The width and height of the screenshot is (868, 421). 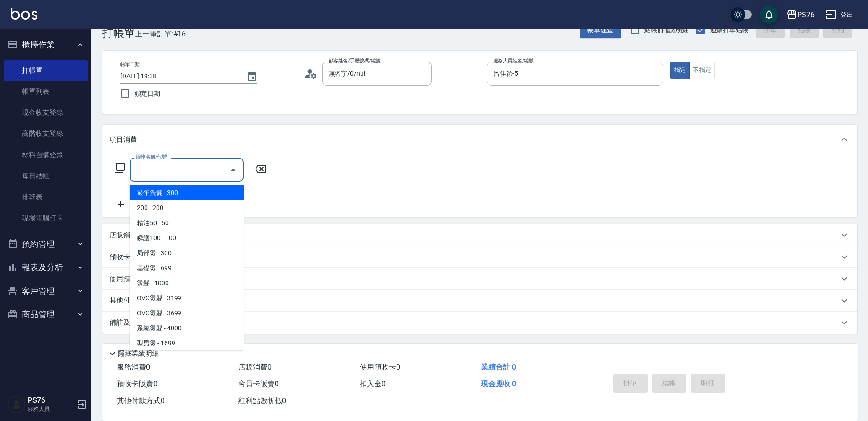 I want to click on button: 不指定, so click(x=702, y=71).